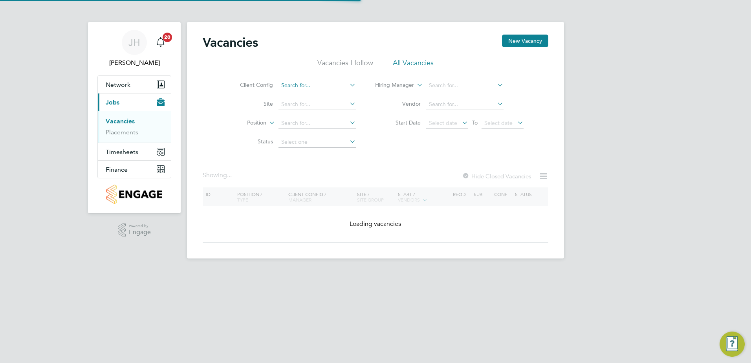  What do you see at coordinates (250, 104) in the screenshot?
I see `label: Site` at bounding box center [250, 104].